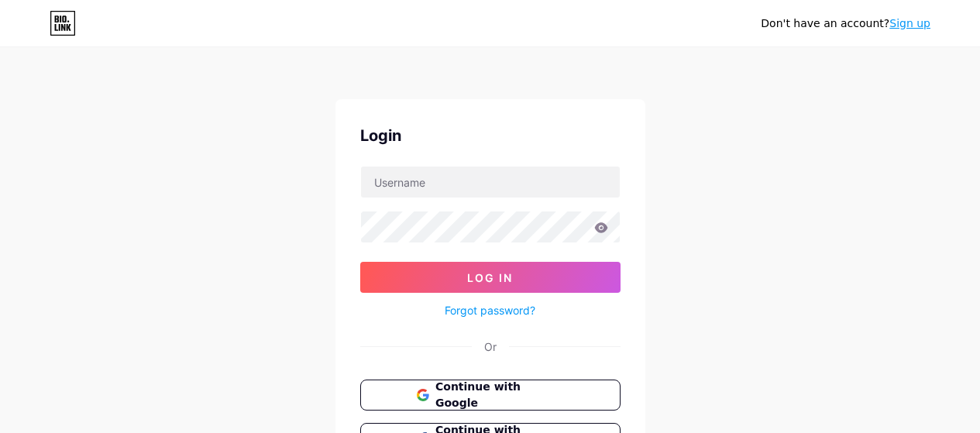 The height and width of the screenshot is (433, 980). What do you see at coordinates (491, 347) in the screenshot?
I see `div: Or` at bounding box center [491, 347].